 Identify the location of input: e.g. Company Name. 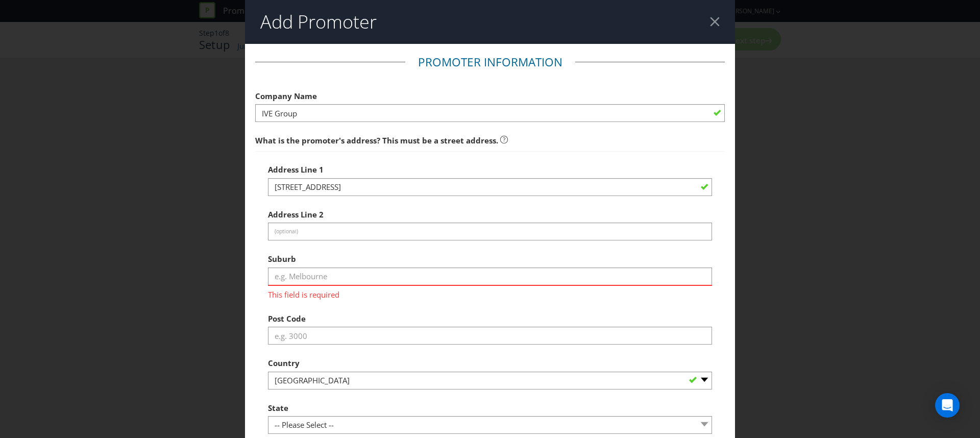
(490, 113).